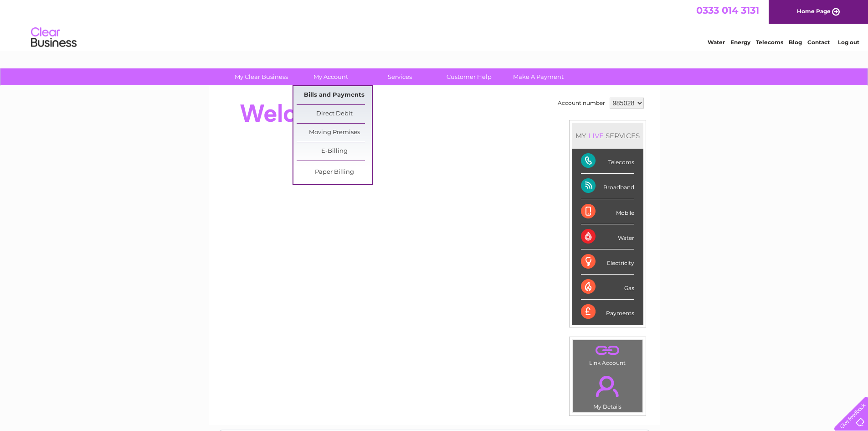 Image resolution: width=868 pixels, height=431 pixels. What do you see at coordinates (330, 76) in the screenshot?
I see `a: My Account` at bounding box center [330, 76].